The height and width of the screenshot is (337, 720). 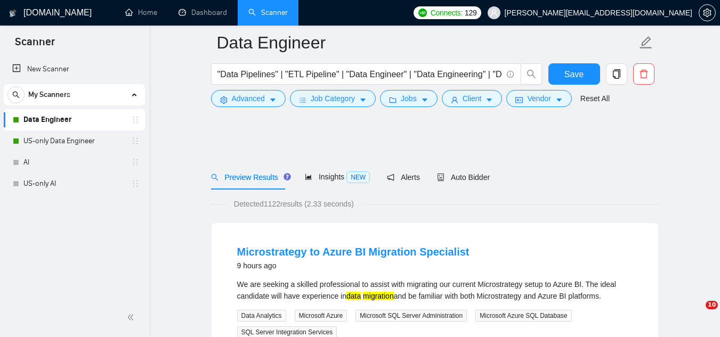 What do you see at coordinates (707, 13) in the screenshot?
I see `a: setting` at bounding box center [707, 13].